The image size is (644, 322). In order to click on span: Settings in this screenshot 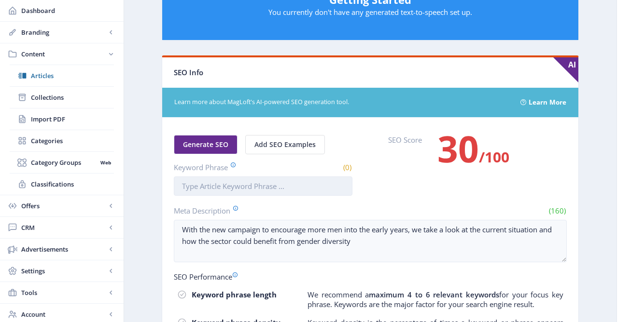, I will do `click(64, 271)`.